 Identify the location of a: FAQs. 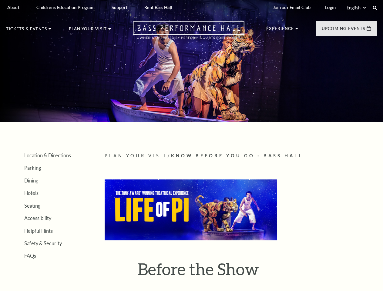
(30, 256).